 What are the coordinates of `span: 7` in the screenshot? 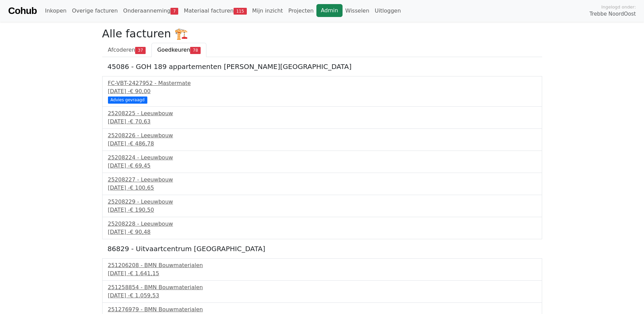 It's located at (174, 11).